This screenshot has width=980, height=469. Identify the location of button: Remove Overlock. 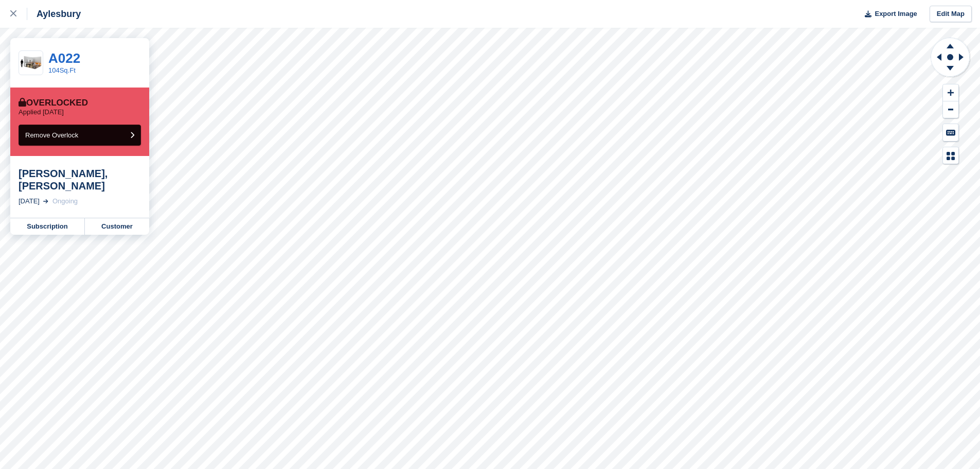
(80, 135).